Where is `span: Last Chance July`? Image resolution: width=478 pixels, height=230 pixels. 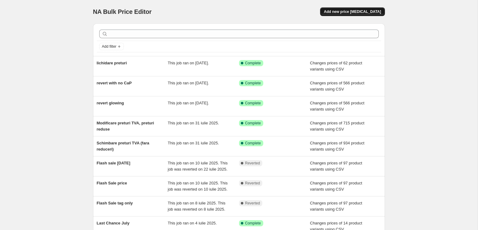 span: Last Chance July is located at coordinates (113, 223).